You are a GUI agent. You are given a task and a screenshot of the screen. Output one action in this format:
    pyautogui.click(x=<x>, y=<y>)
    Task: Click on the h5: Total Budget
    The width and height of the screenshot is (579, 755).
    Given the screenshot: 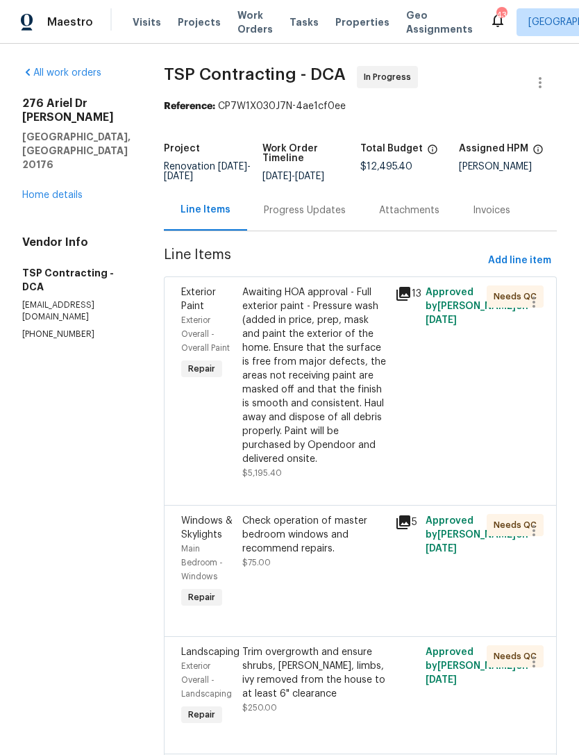 What is the action you would take?
    pyautogui.click(x=392, y=149)
    